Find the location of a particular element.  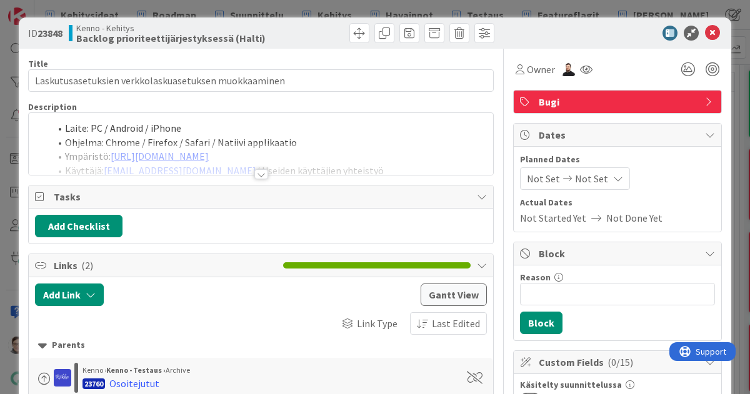

b: 23848 is located at coordinates (50, 33).